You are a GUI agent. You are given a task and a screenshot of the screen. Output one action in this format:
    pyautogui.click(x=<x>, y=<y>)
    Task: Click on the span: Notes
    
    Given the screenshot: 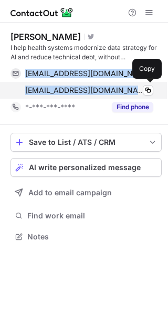 What is the action you would take?
    pyautogui.click(x=92, y=237)
    